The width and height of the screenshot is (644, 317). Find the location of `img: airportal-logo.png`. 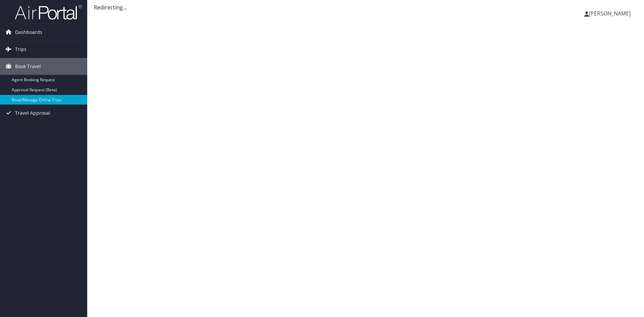

img: airportal-logo.png is located at coordinates (48, 12).